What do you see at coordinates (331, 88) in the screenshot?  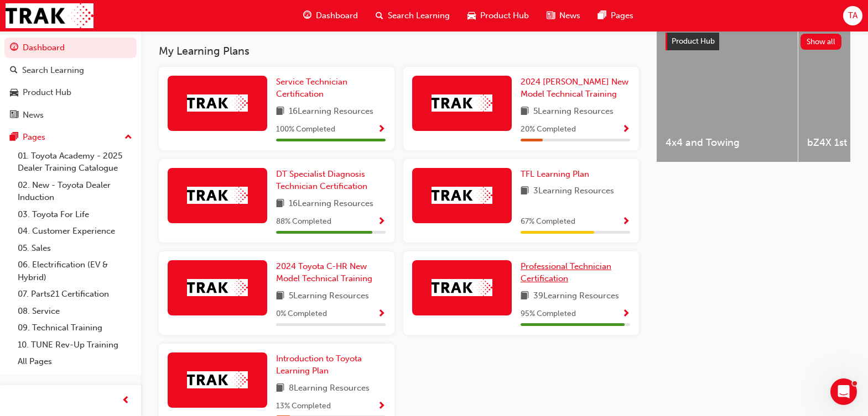 I see `a: Service Technician Certification` at bounding box center [331, 88].